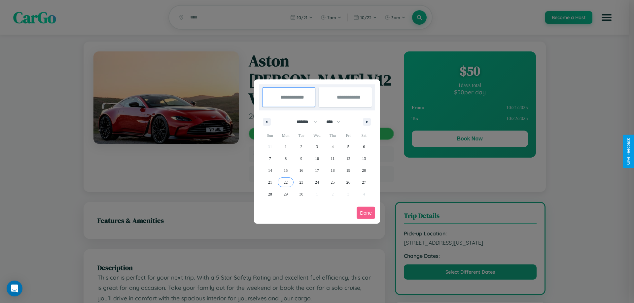 The height and width of the screenshot is (303, 634). I want to click on span: 1, so click(286, 147).